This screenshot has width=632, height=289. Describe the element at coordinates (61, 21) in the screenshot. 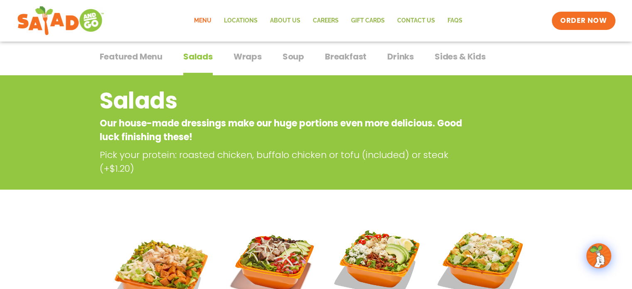

I see `img: new-SAG-logo-768×292` at that location.